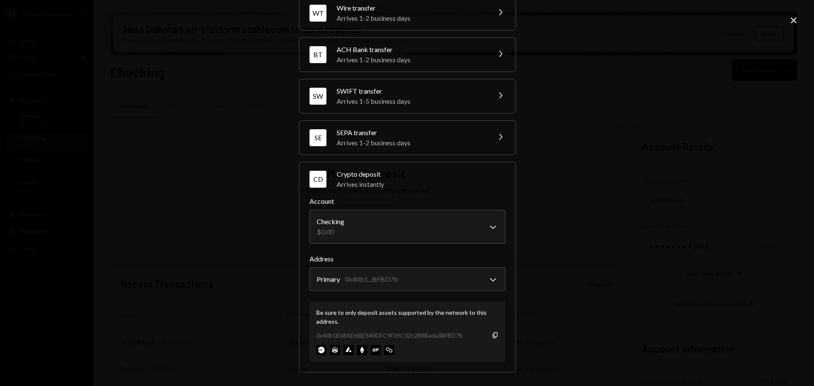 The width and height of the screenshot is (814, 386). What do you see at coordinates (389, 335) in the screenshot?
I see `div: 0x40b1Eb8AD6BE540DFC9F39C02c288Bada3BFBD7b` at bounding box center [389, 335].